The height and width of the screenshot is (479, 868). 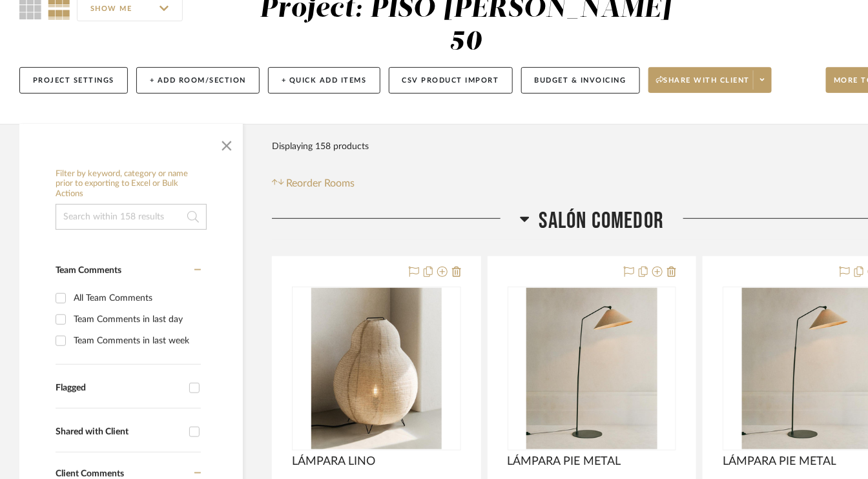 What do you see at coordinates (197, 80) in the screenshot?
I see `button: + Add Room/Section` at bounding box center [197, 80].